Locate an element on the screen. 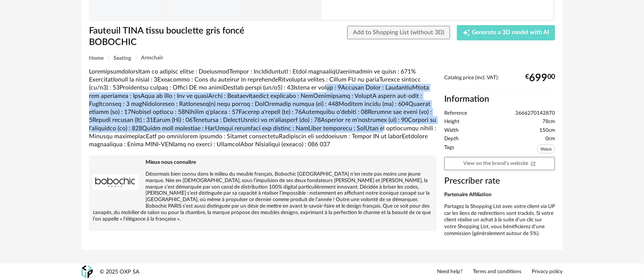  span: Reference is located at coordinates (456, 114).